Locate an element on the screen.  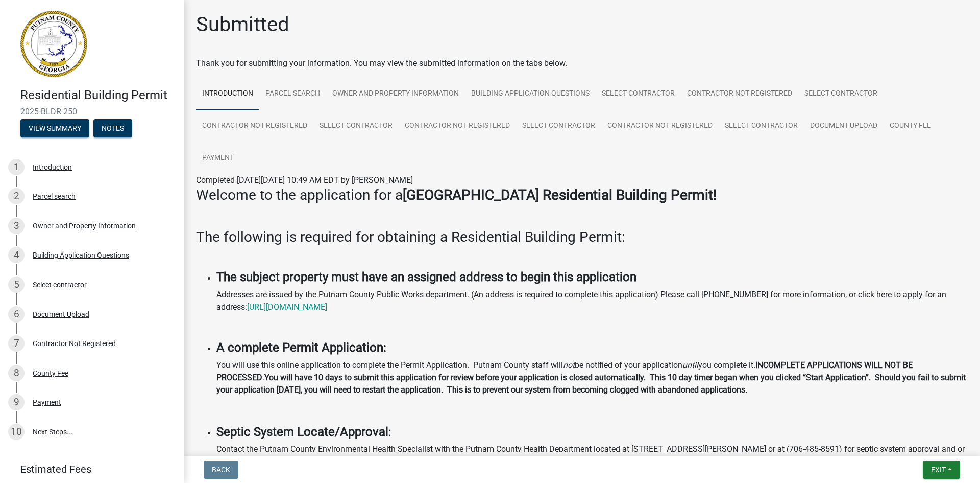
div: Introduction is located at coordinates (52, 167).